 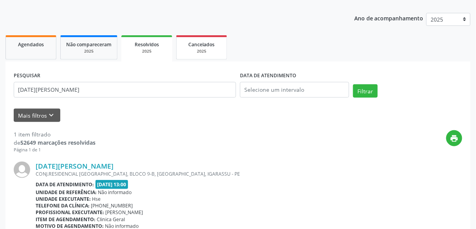 What do you see at coordinates (97, 199) in the screenshot?
I see `span: Hse` at bounding box center [97, 199].